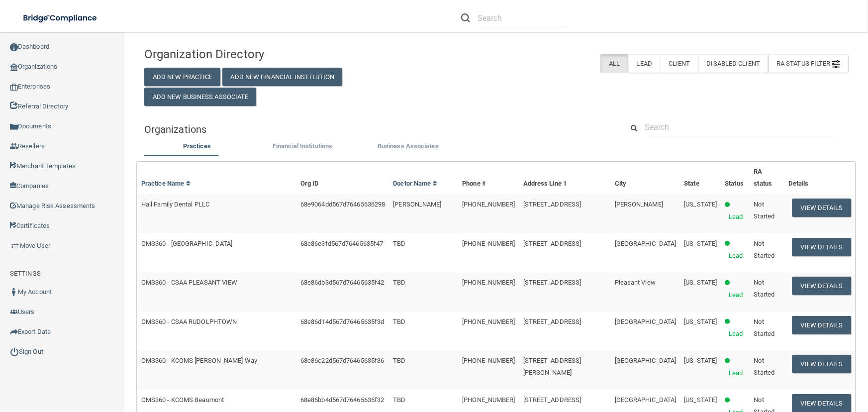 The height and width of the screenshot is (412, 868). Describe the element at coordinates (197, 146) in the screenshot. I see `label: Practices` at that location.